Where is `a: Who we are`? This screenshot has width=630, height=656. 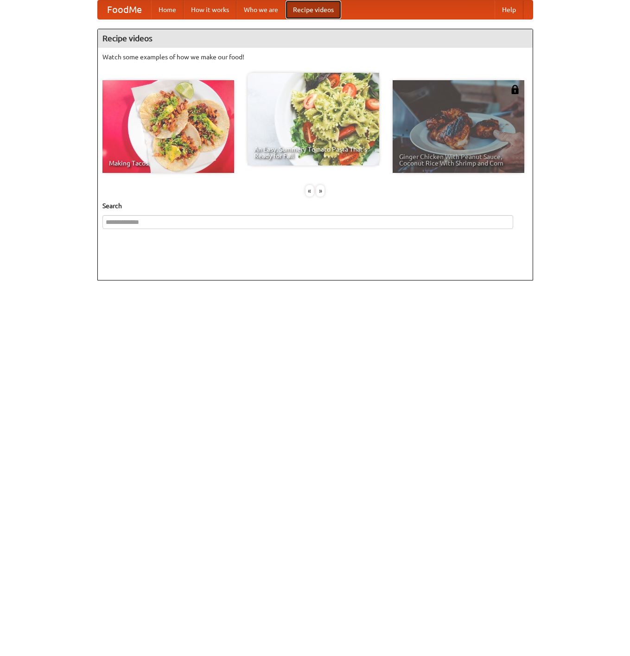
a: Who we are is located at coordinates (261, 10).